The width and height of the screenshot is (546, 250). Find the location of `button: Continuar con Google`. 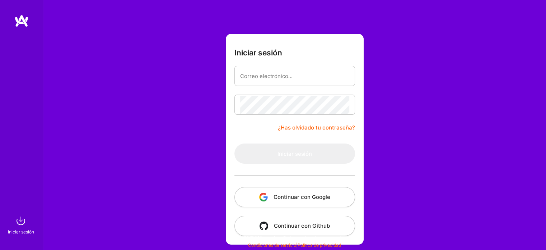

button: Continuar con Google is located at coordinates (295, 197).